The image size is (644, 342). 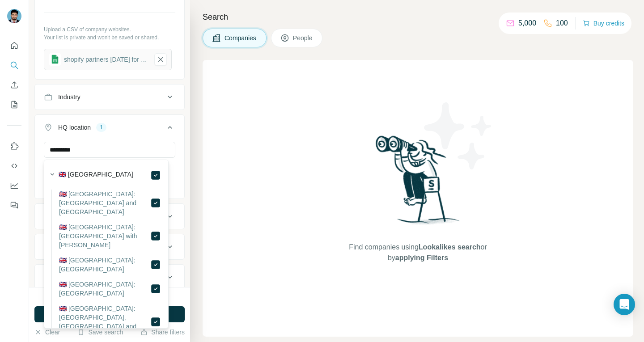 I want to click on button: Feedback, so click(x=14, y=205).